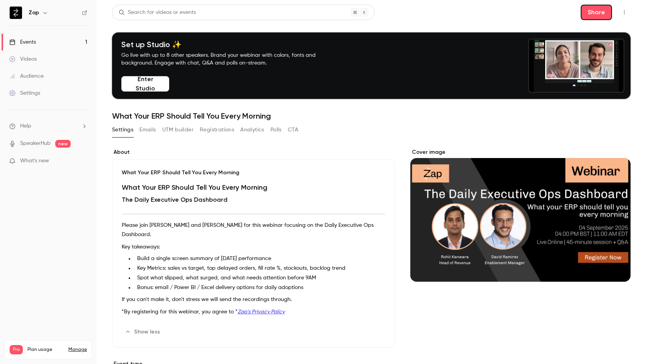 Image resolution: width=646 pixels, height=364 pixels. I want to click on span: Pro, so click(16, 350).